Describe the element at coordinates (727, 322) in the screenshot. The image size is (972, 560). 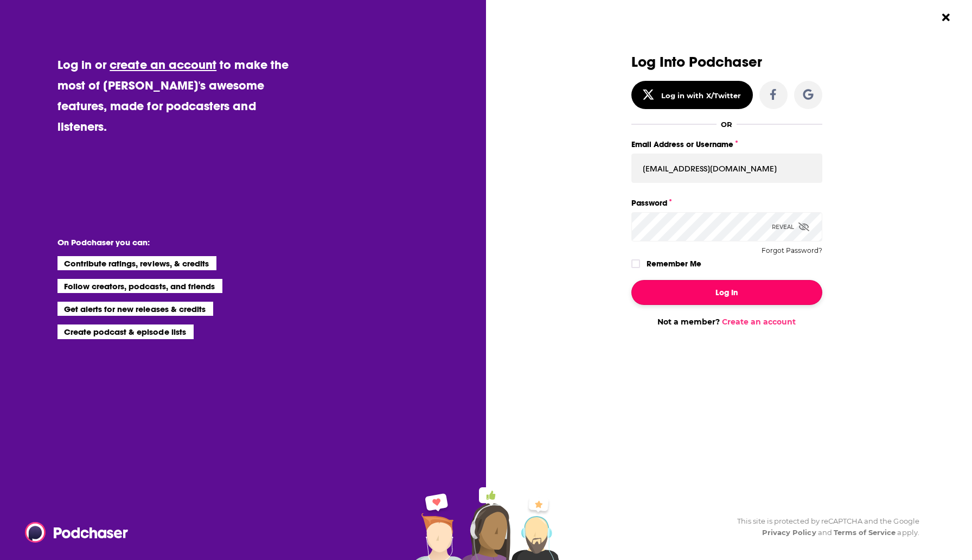
I see `div: Not a member?` at that location.